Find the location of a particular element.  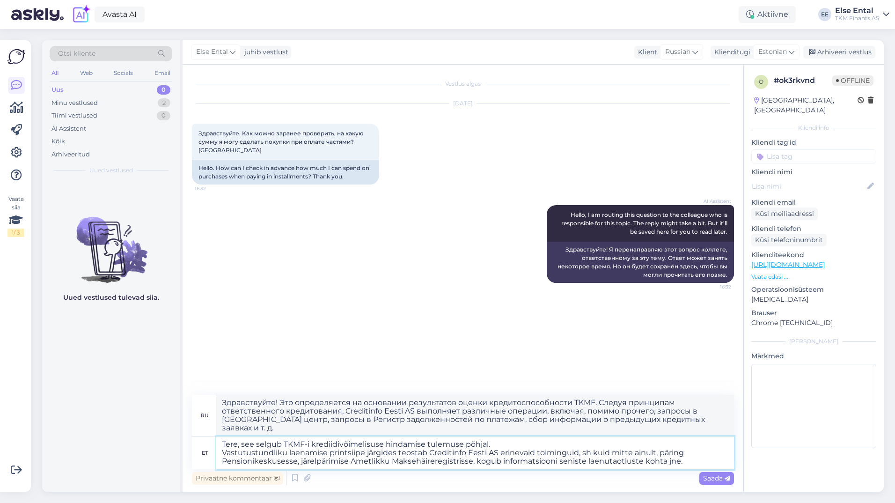

div: Vaata siia is located at coordinates (16, 216).